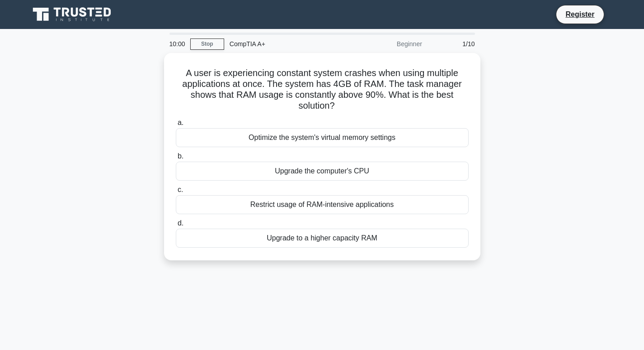 The image size is (644, 350). I want to click on span: d., so click(180, 222).